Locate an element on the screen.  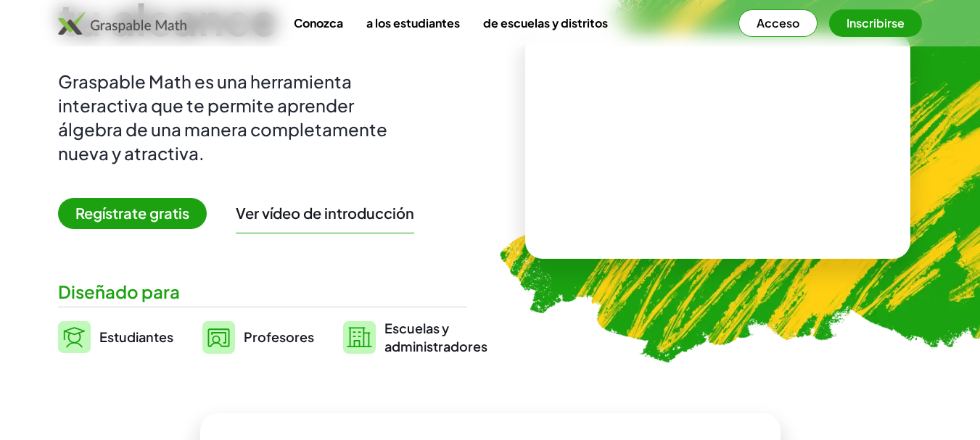
a: Profesores is located at coordinates (258, 337).